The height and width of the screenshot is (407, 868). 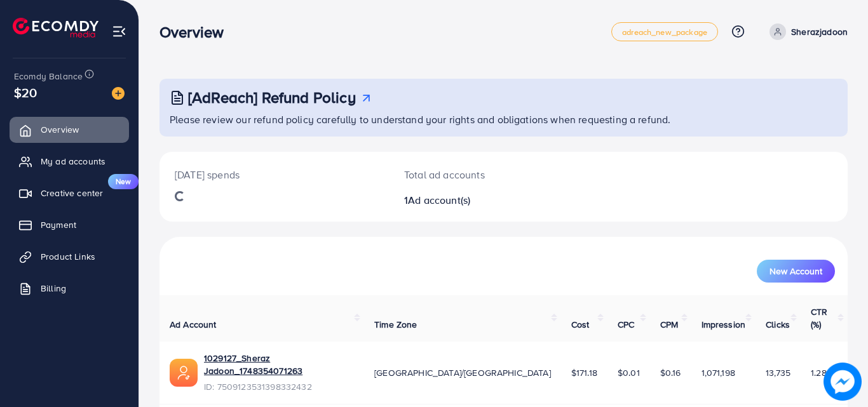 What do you see at coordinates (72, 193) in the screenshot?
I see `span: Creative center` at bounding box center [72, 193].